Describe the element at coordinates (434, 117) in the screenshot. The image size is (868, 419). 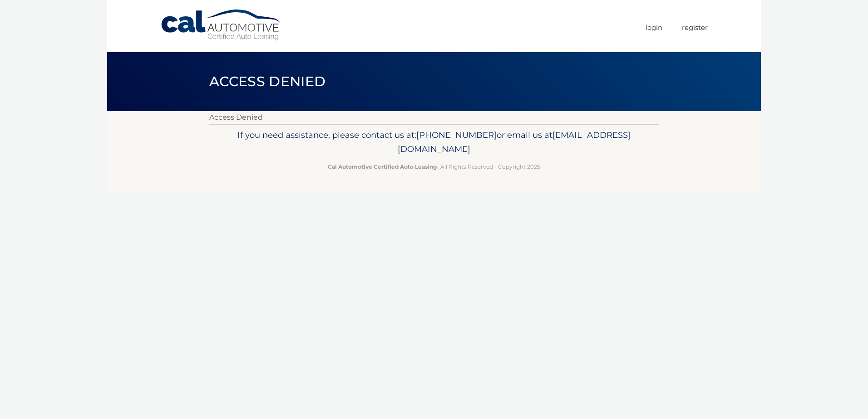
I see `p: Access Denied` at that location.